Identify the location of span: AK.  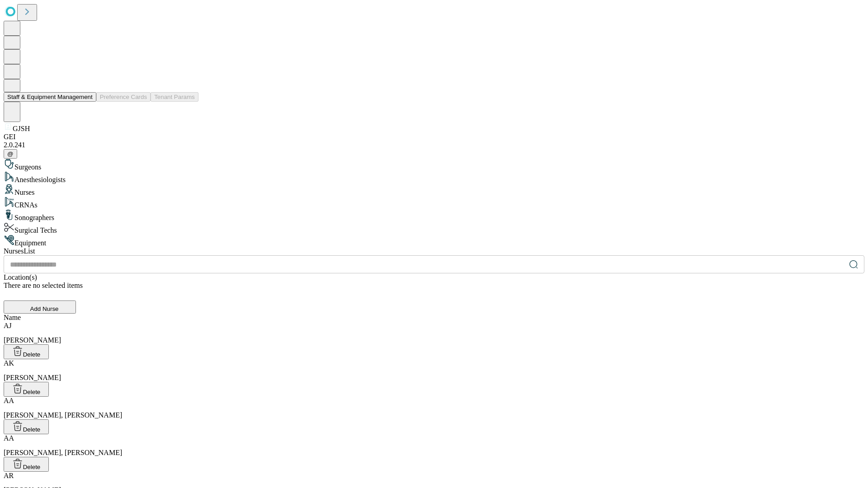
(9, 362).